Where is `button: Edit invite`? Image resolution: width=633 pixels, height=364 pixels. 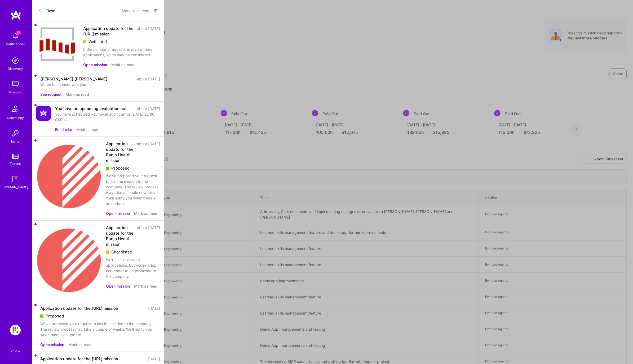 button: Edit invite is located at coordinates (64, 129).